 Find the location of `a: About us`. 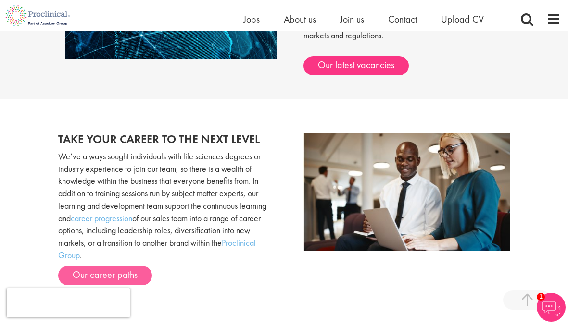

a: About us is located at coordinates (299, 19).